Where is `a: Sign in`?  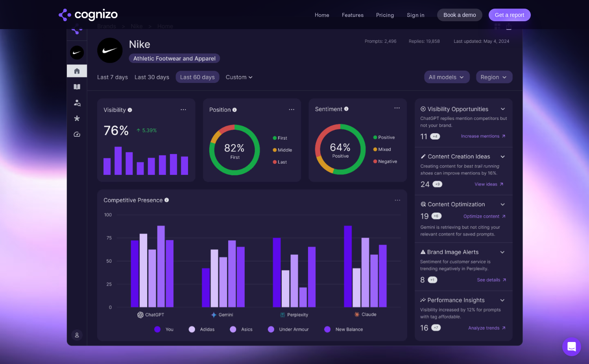
a: Sign in is located at coordinates (416, 15).